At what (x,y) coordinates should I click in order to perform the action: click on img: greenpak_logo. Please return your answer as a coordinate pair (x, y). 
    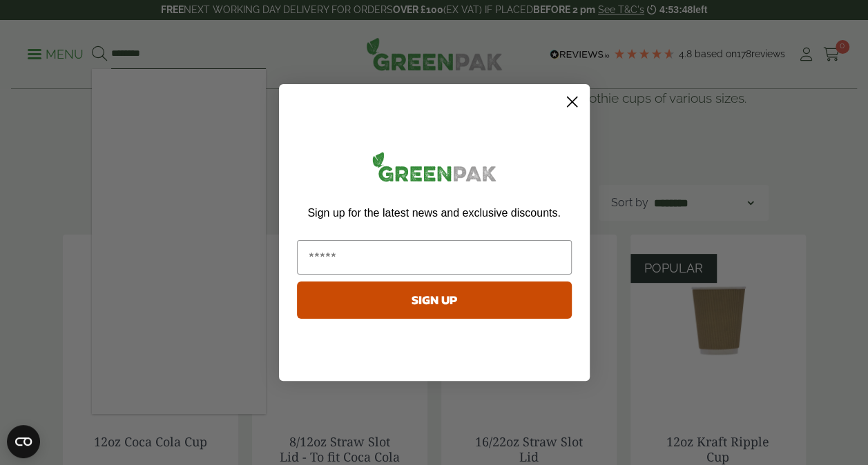
    Looking at the image, I should click on (434, 169).